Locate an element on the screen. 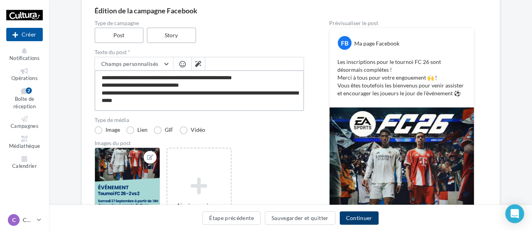 The width and height of the screenshot is (532, 231). a: C CORMONTREUIL is located at coordinates (24, 220).